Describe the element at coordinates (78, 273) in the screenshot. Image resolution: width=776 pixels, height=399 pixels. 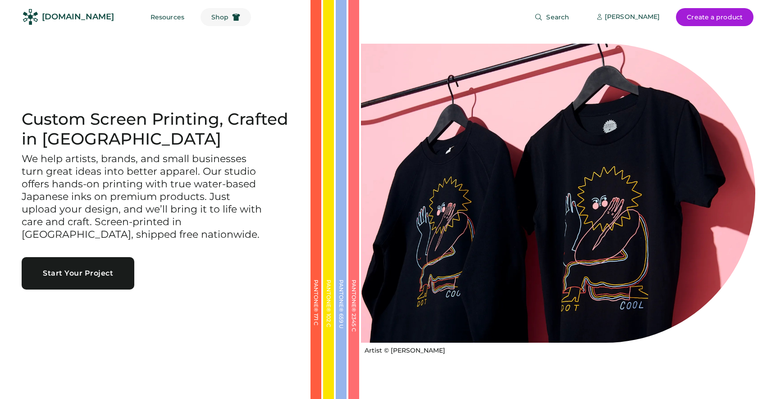
I see `button: Start Your Project` at that location.